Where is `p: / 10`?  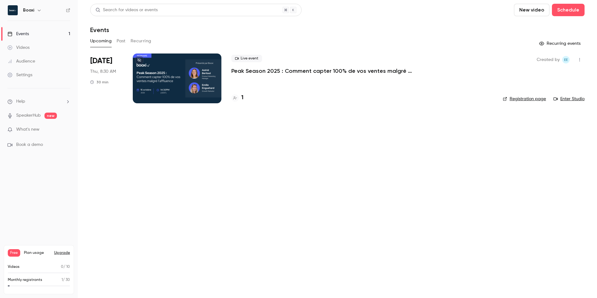
p: / 10 is located at coordinates (65, 267).